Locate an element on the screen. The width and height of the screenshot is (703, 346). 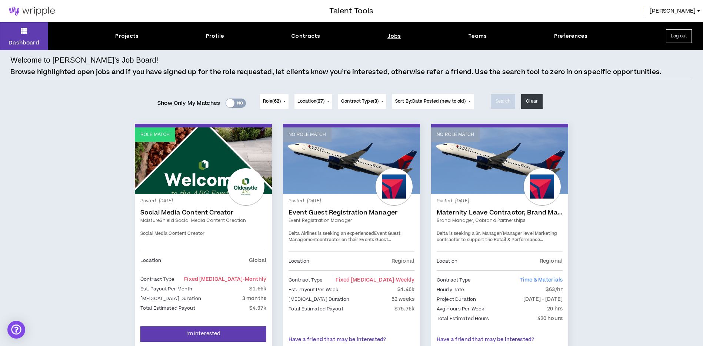
span: - monthly is located at coordinates (255, 279).